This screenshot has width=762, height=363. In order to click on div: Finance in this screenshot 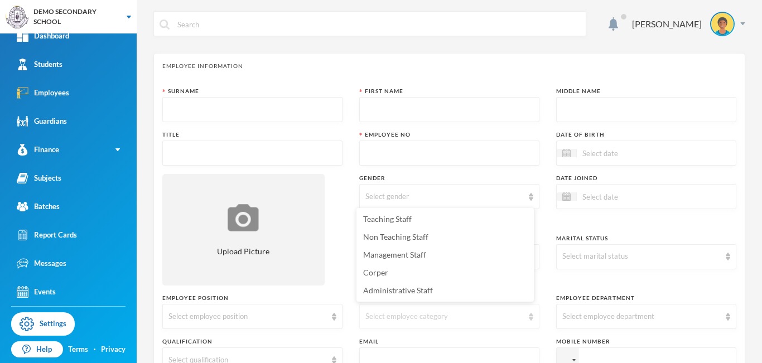, I will do `click(38, 149)`.